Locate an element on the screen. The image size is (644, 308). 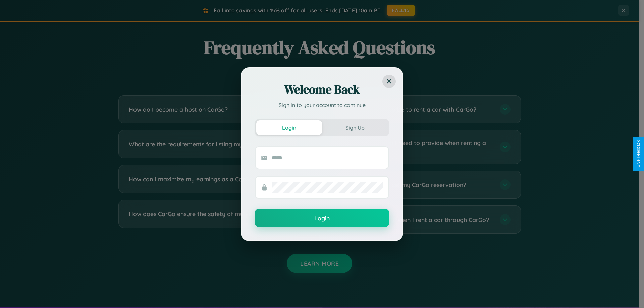
button: Sign Up is located at coordinates (355, 128).